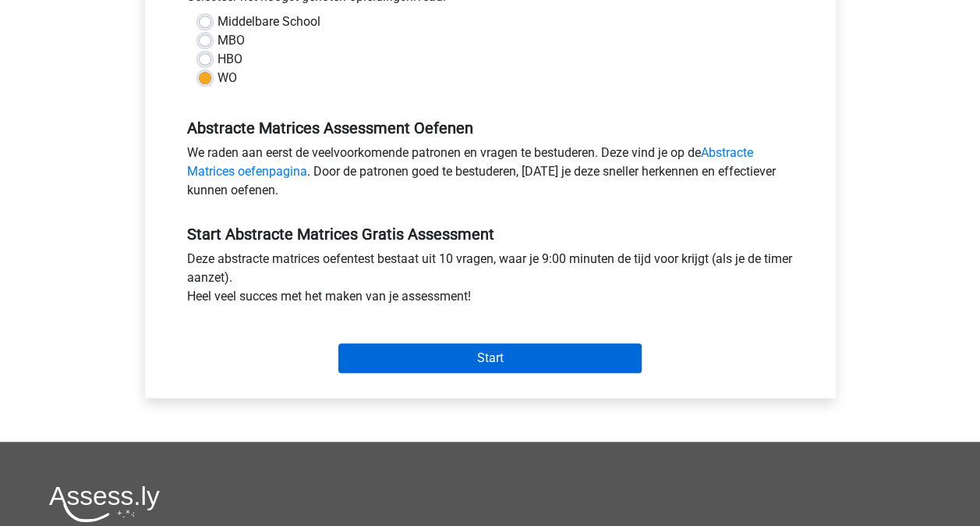  I want to click on div: Deze abstracte matrices oefentest bestaat uit 10 vragen, waar je 9:00 minuten de tijd voor krijgt..., so click(490, 280).